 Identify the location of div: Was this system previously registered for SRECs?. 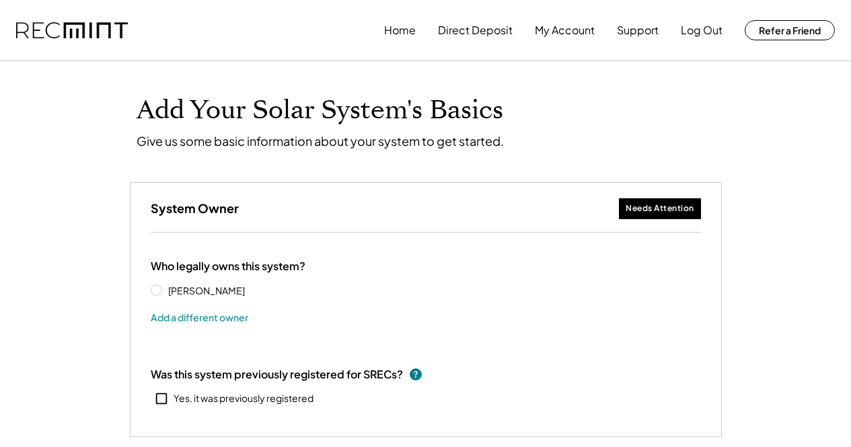
(276, 375).